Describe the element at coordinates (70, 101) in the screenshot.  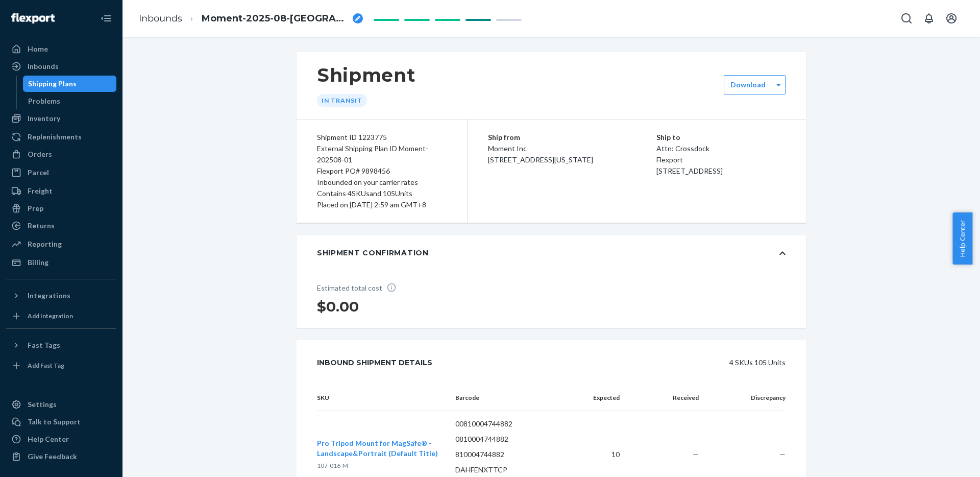
I see `a: Problems` at that location.